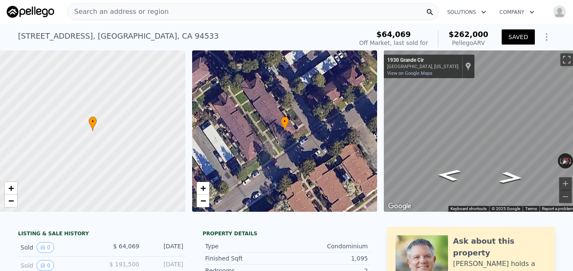 The width and height of the screenshot is (573, 271). Describe the element at coordinates (30, 12) in the screenshot. I see `img: Pellego` at that location.